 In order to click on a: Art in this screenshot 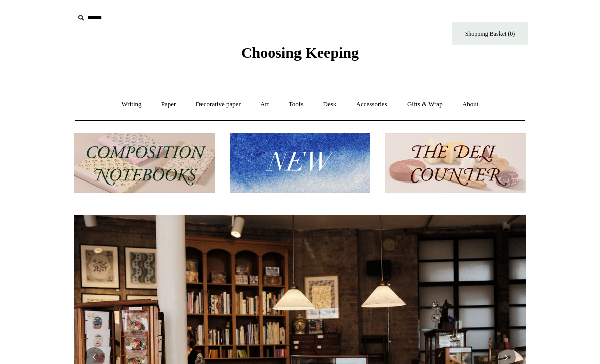, I will do `click(264, 104)`.